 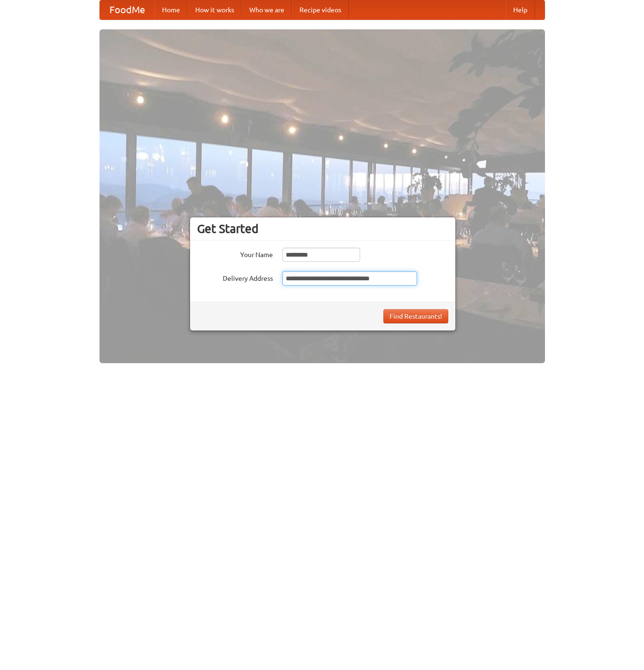 What do you see at coordinates (267, 10) in the screenshot?
I see `a: Who we are` at bounding box center [267, 10].